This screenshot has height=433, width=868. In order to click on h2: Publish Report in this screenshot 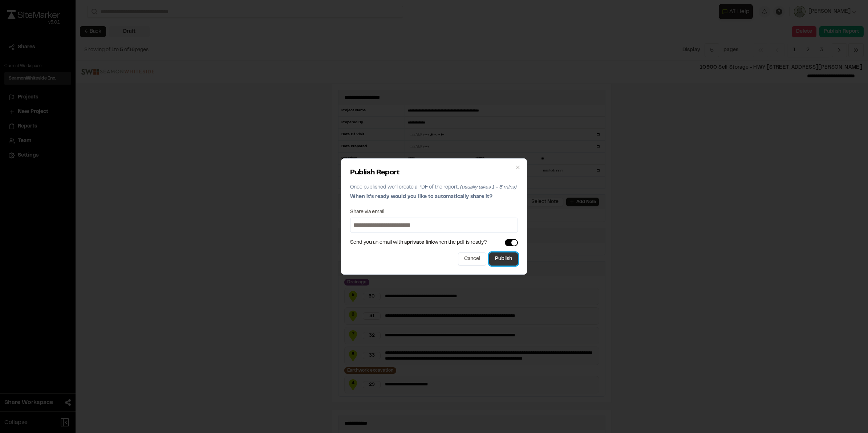, I will do `click(434, 173)`.